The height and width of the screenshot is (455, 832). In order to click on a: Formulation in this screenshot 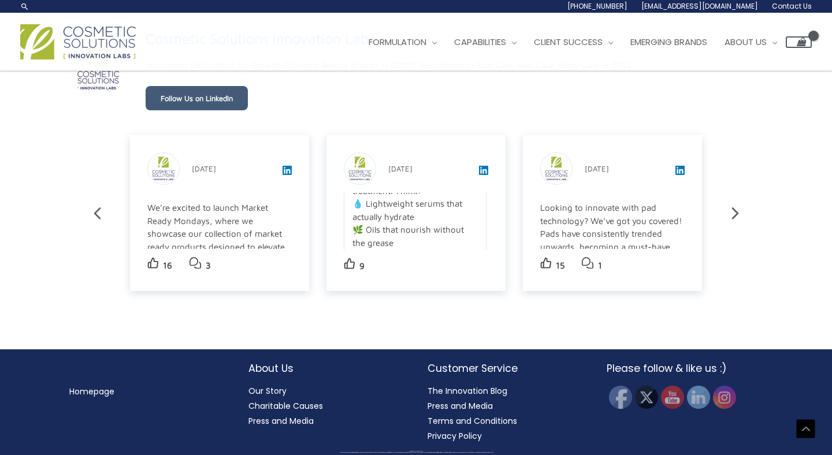, I will do `click(403, 42)`.